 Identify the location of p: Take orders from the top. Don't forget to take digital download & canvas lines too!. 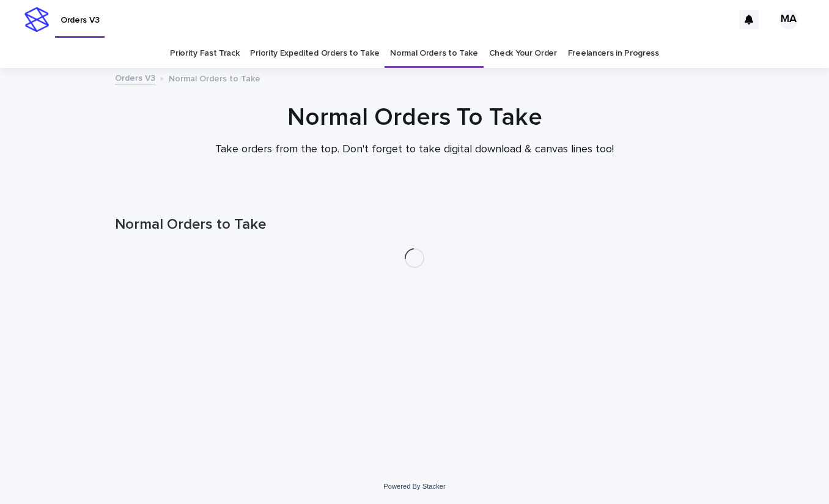
(414, 150).